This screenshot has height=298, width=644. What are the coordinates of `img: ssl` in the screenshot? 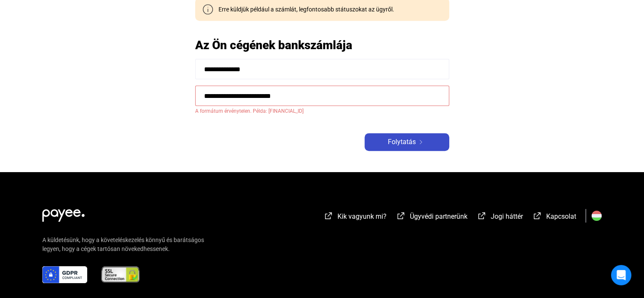 It's located at (120, 275).